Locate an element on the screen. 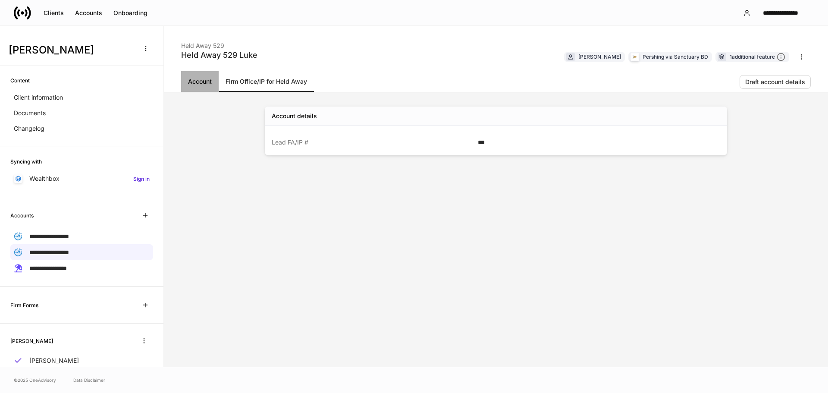 Image resolution: width=828 pixels, height=393 pixels. div: Held Away 529 Luke is located at coordinates (219, 55).